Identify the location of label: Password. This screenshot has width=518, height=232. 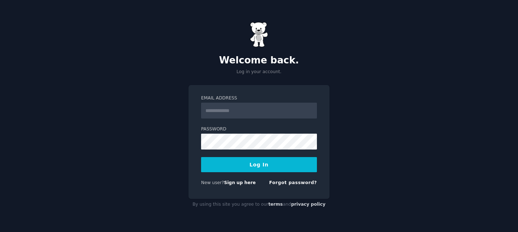
(259, 129).